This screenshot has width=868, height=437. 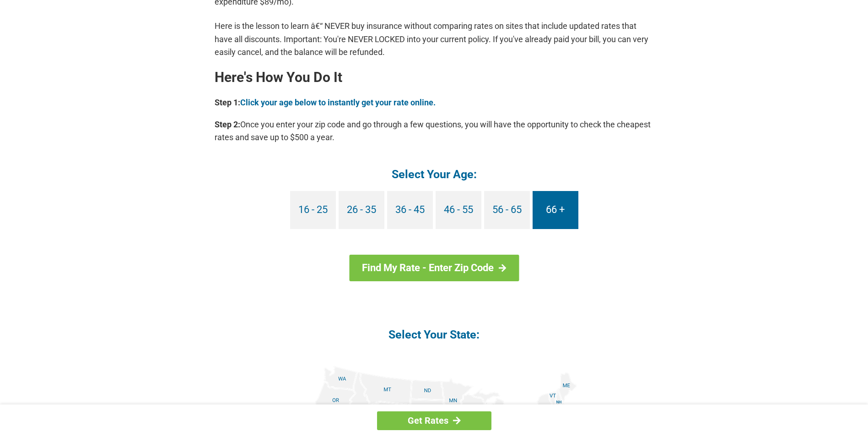 I want to click on b: Step 1:, so click(x=228, y=102).